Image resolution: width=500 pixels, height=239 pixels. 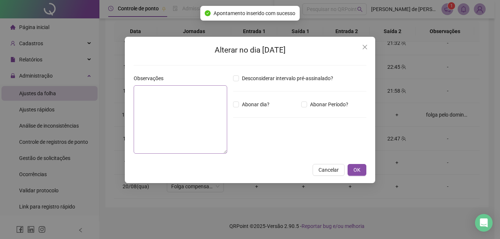 I want to click on span: Cancelar, so click(x=328, y=170).